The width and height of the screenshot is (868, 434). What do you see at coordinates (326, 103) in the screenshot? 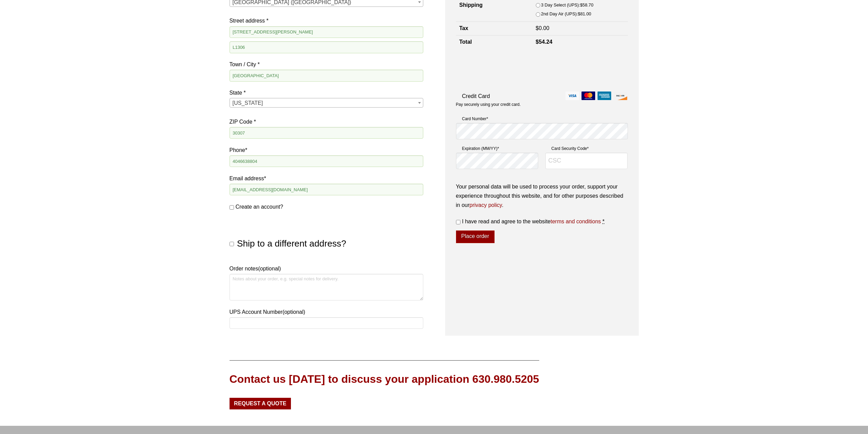
I see `span: Georgia` at bounding box center [326, 103].